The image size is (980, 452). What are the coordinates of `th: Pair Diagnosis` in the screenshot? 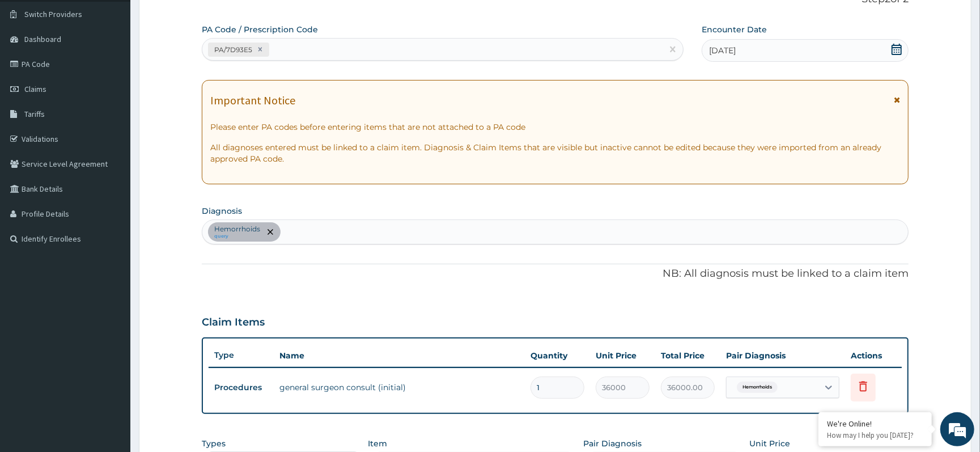 It's located at (783, 356).